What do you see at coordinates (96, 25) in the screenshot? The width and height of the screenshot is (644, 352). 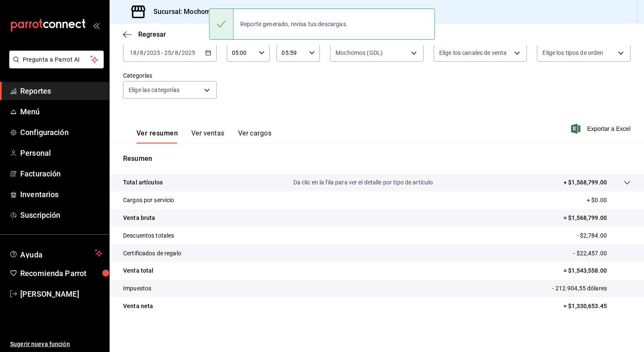 I see `button: open_drawer_menu` at bounding box center [96, 25].